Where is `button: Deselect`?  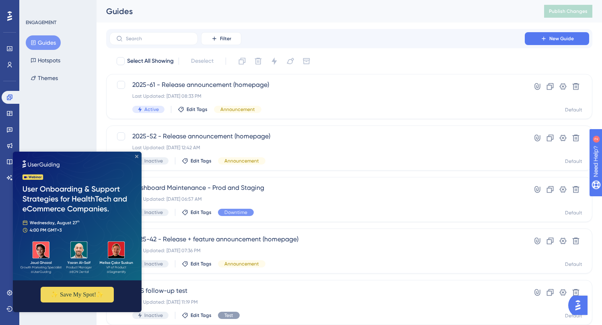 button: Deselect is located at coordinates (202, 61).